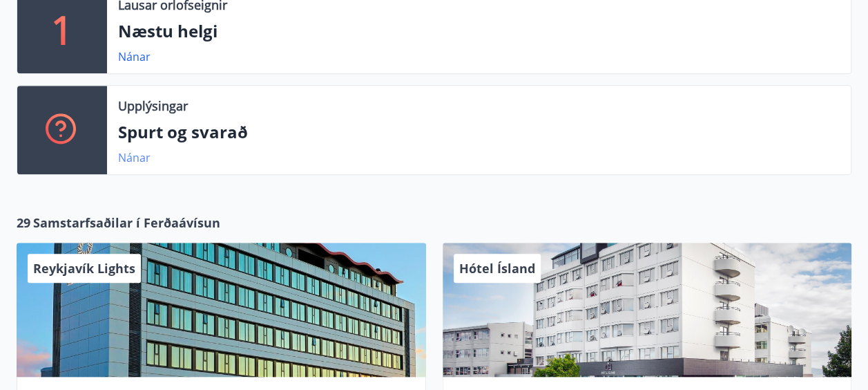 This screenshot has width=868, height=390. What do you see at coordinates (126, 223) in the screenshot?
I see `span: Samstarfsaðilar í Ferðaávísun` at bounding box center [126, 223].